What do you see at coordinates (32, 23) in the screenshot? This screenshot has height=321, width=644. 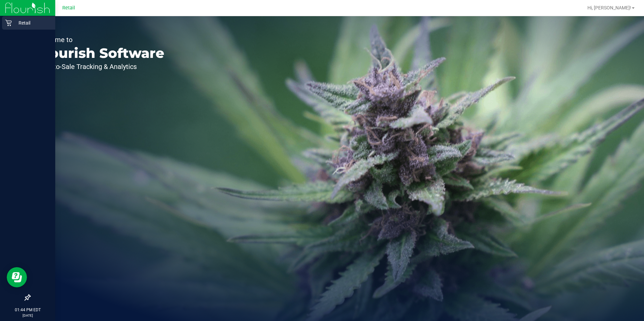 I see `p: Retail` at bounding box center [32, 23].